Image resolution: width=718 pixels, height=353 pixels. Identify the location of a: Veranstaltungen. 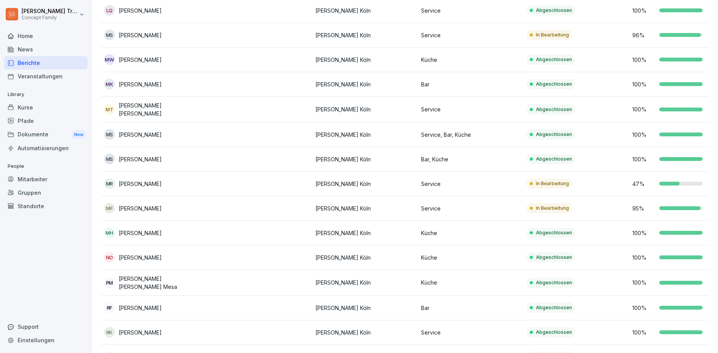
(46, 76).